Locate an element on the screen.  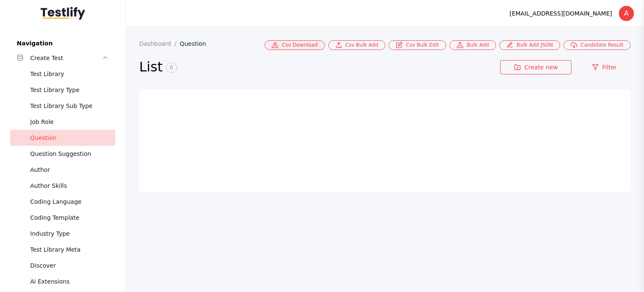
h2: List is located at coordinates (319, 67).